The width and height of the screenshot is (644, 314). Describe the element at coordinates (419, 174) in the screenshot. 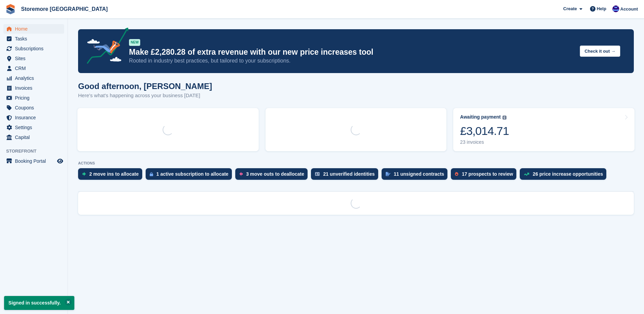

I see `div: 11 unsigned contracts` at that location.